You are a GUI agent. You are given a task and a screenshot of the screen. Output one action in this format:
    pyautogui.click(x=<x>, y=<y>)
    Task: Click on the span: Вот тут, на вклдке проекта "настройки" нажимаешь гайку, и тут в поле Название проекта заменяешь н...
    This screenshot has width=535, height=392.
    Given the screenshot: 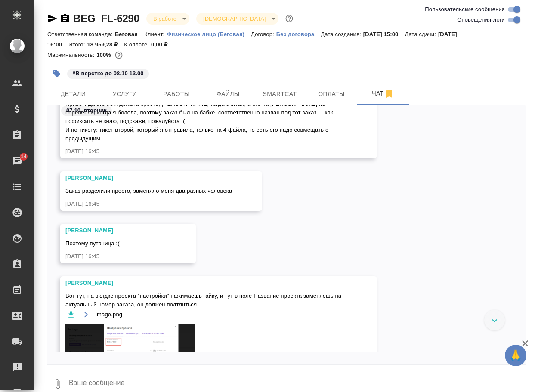 What is the action you would take?
    pyautogui.click(x=206, y=301)
    